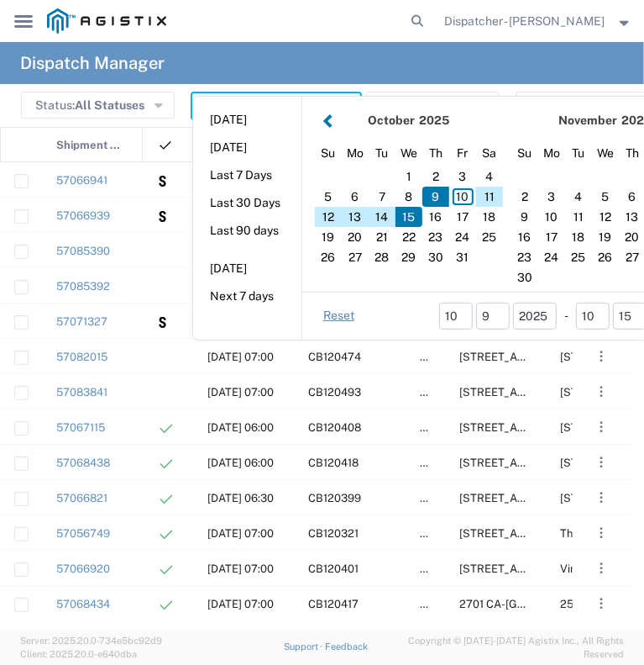 The height and width of the screenshot is (665, 644). What do you see at coordinates (463, 153) in the screenshot?
I see `div: Friday` at bounding box center [463, 153].